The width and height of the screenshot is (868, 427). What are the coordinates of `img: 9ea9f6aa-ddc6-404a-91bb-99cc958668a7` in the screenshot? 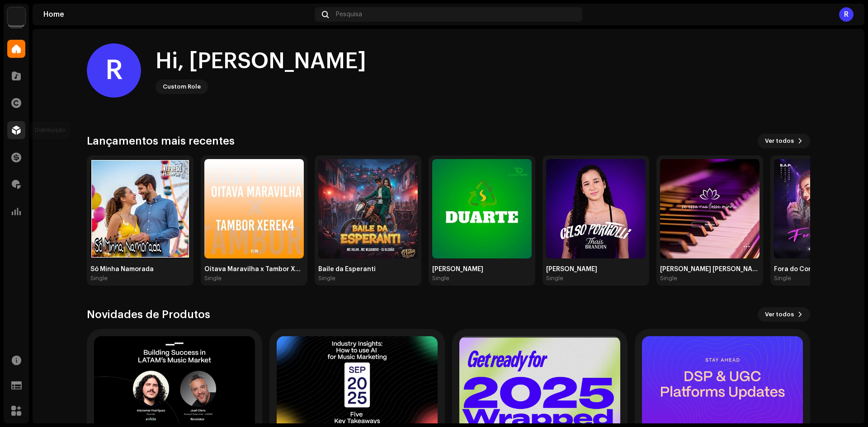 It's located at (482, 209).